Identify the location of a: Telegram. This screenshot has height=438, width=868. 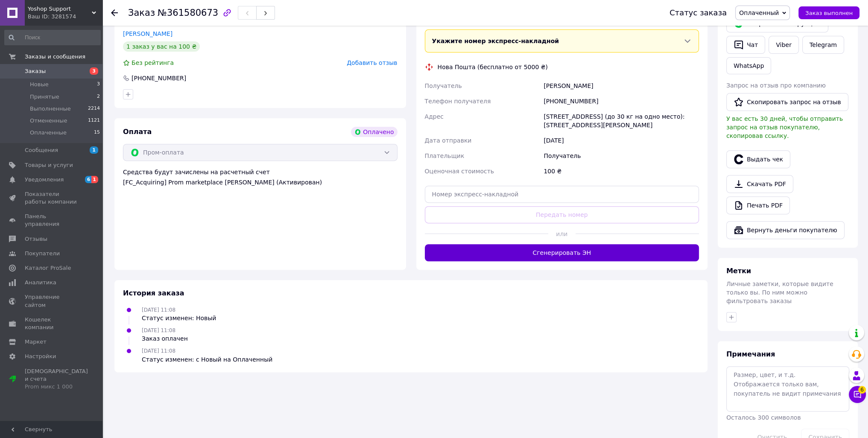
(824, 45).